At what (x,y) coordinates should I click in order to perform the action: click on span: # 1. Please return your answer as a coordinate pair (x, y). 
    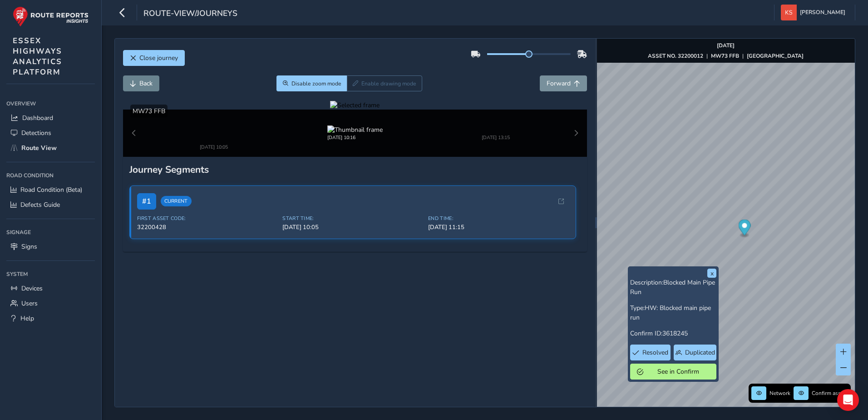
    Looking at the image, I should click on (147, 186).